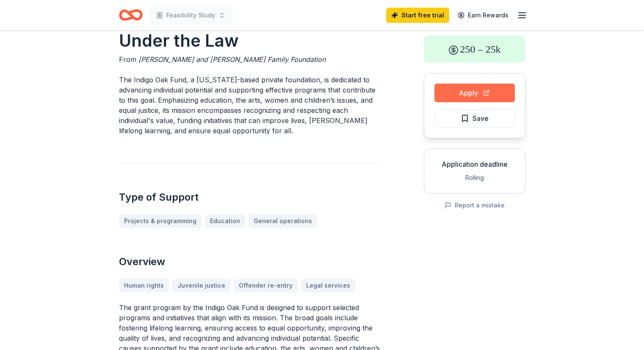 Image resolution: width=644 pixels, height=350 pixels. I want to click on div: Rolling, so click(474, 178).